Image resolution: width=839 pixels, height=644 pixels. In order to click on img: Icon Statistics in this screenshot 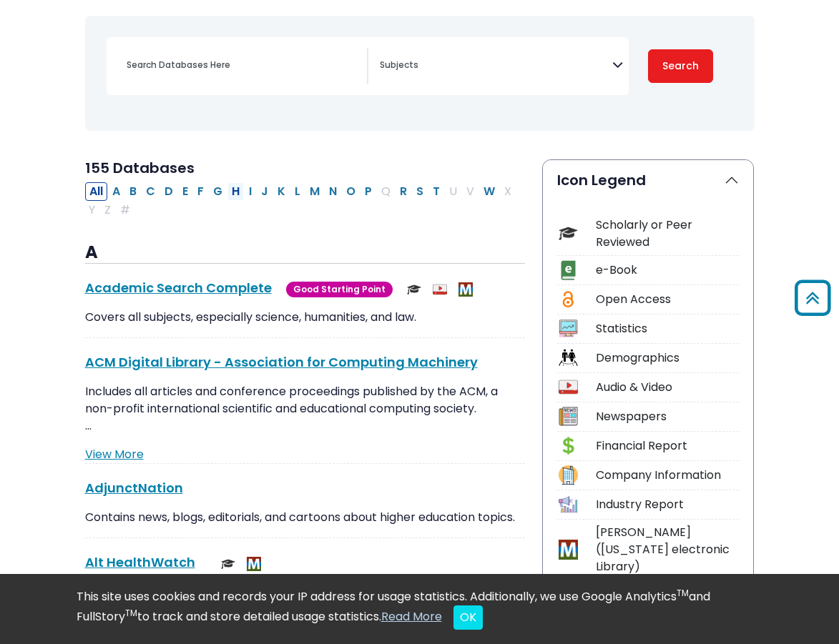, I will do `click(568, 328)`.